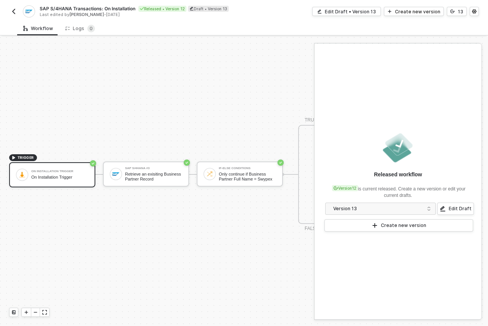 This screenshot has width=488, height=326. Describe the element at coordinates (91, 29) in the screenshot. I see `sup: 0` at that location.